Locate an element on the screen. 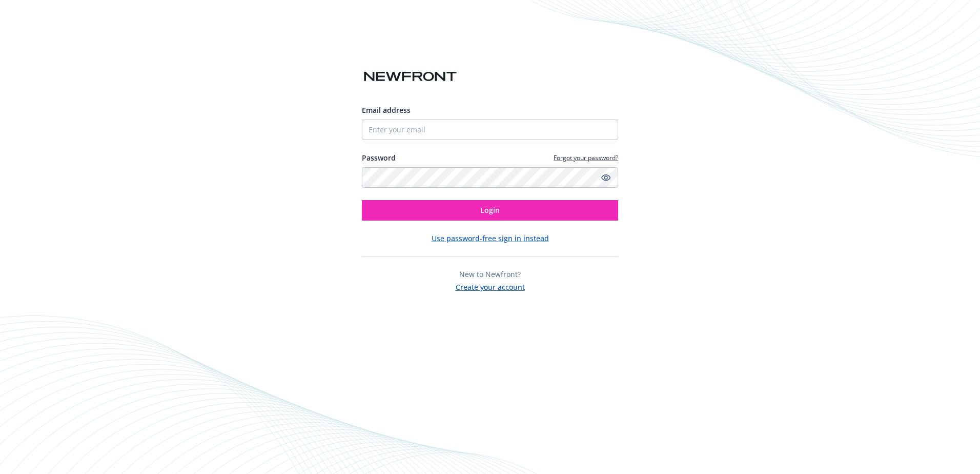 The width and height of the screenshot is (980, 474). img: Newfront logo is located at coordinates (410, 77).